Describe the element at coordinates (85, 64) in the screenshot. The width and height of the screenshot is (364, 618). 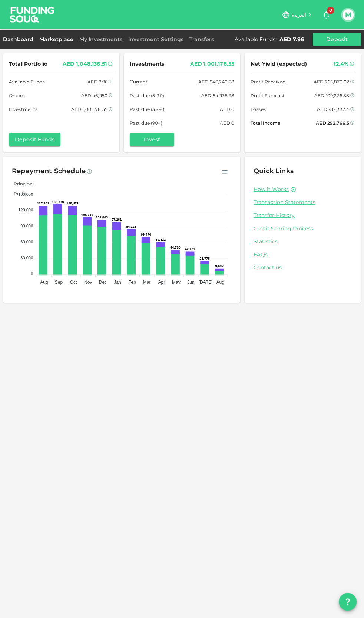
I see `div: AED 1,048,136.51` at that location.